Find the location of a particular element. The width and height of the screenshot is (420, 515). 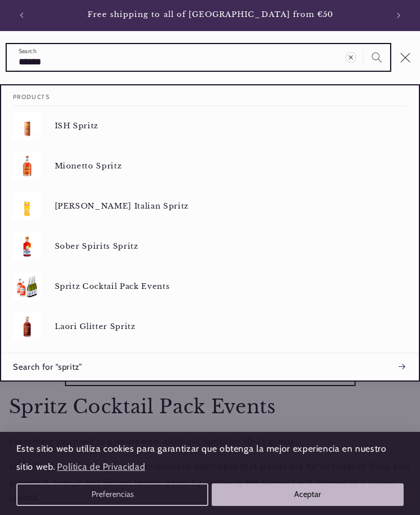

a: Mionetto Spritz is located at coordinates (210, 166).